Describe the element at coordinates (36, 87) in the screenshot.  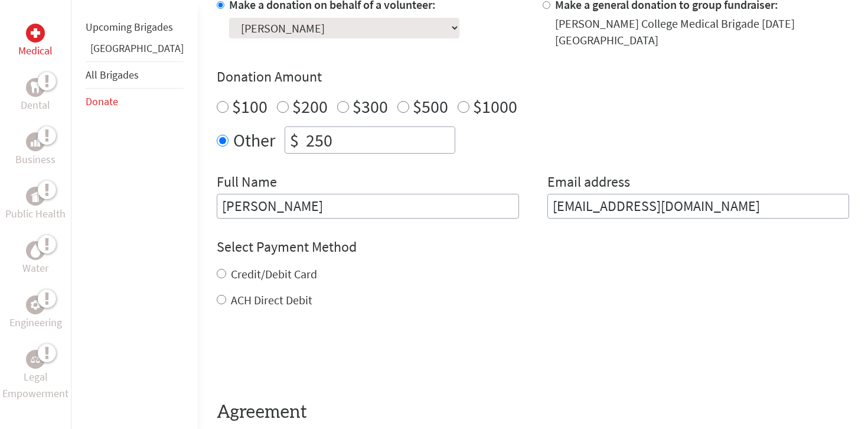
I see `img: Dental` at that location.